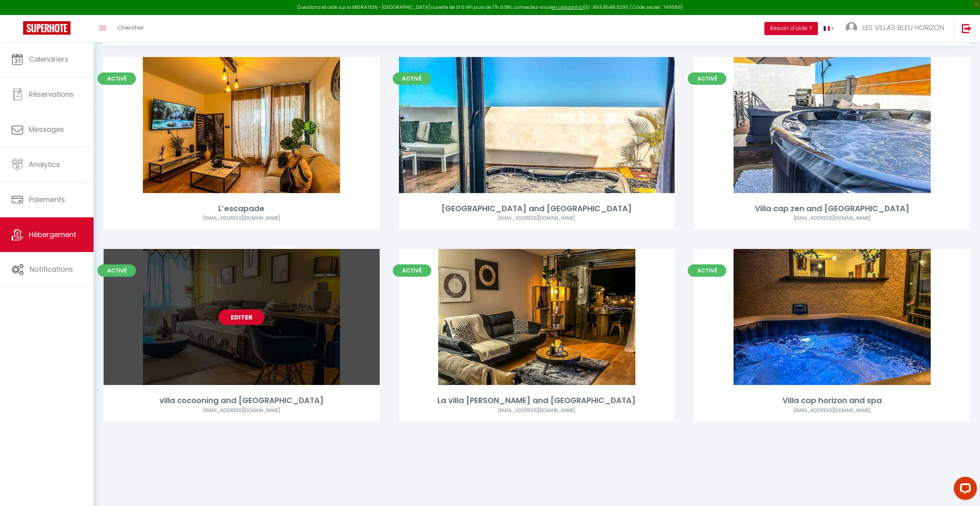 The width and height of the screenshot is (980, 506). Describe the element at coordinates (567, 7) in the screenshot. I see `a: en cliquant ici` at that location.